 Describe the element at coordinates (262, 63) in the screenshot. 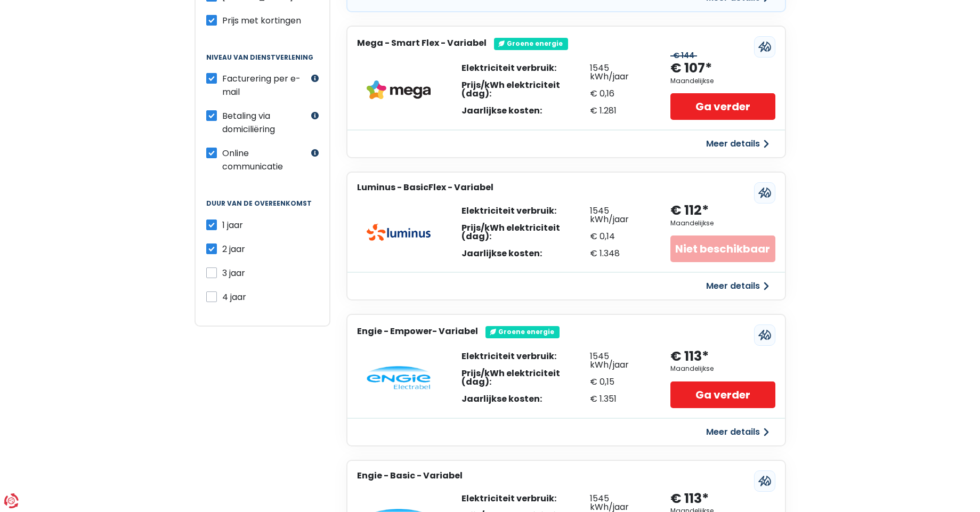

I see `legend: Niveau van dienstverlening` at that location.